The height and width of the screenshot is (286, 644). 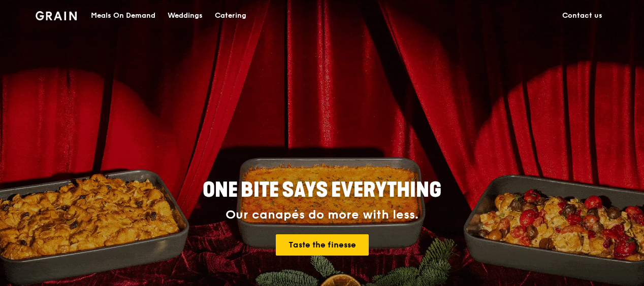 I want to click on span: ONE BITE SAYS EVERYTHING, so click(x=322, y=190).